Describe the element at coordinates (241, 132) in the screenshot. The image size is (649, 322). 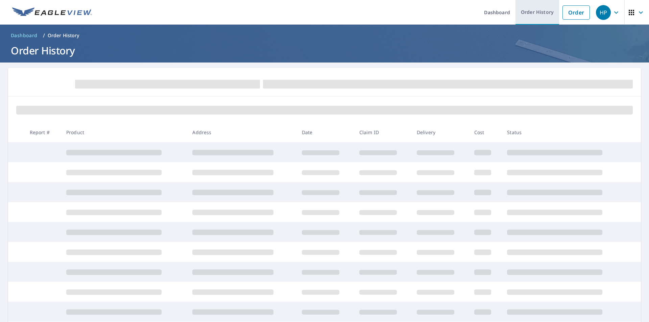
I see `th: Address` at that location.